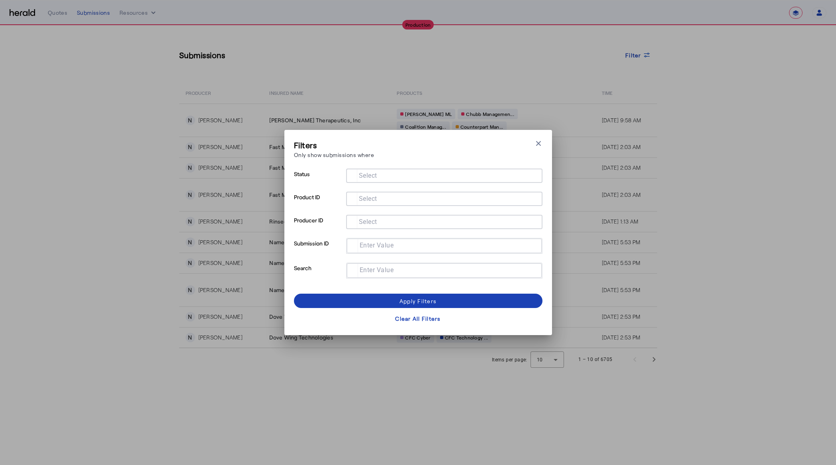  What do you see at coordinates (318, 203) in the screenshot?
I see `p: Product ID` at bounding box center [318, 203].